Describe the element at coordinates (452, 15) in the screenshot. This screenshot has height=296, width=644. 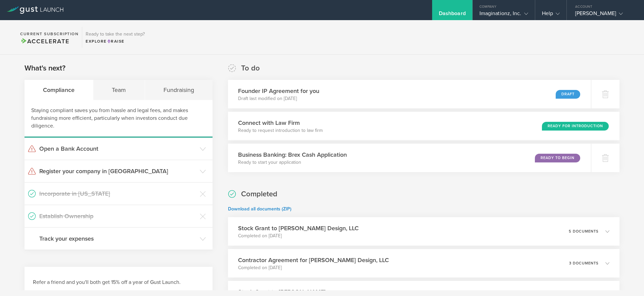
I see `div: Dashboard` at that location.